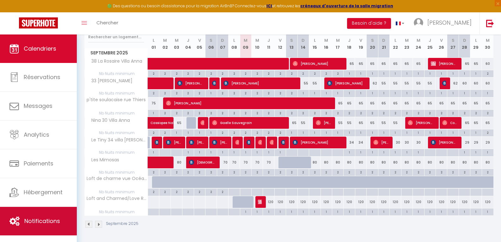 This screenshot has height=242, width=501. What do you see at coordinates (347, 6) in the screenshot?
I see `a: créneaux d'ouverture de la salle migration` at bounding box center [347, 6].